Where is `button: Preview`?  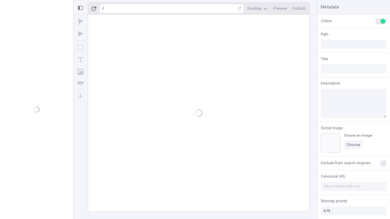 button: Preview is located at coordinates (280, 9).